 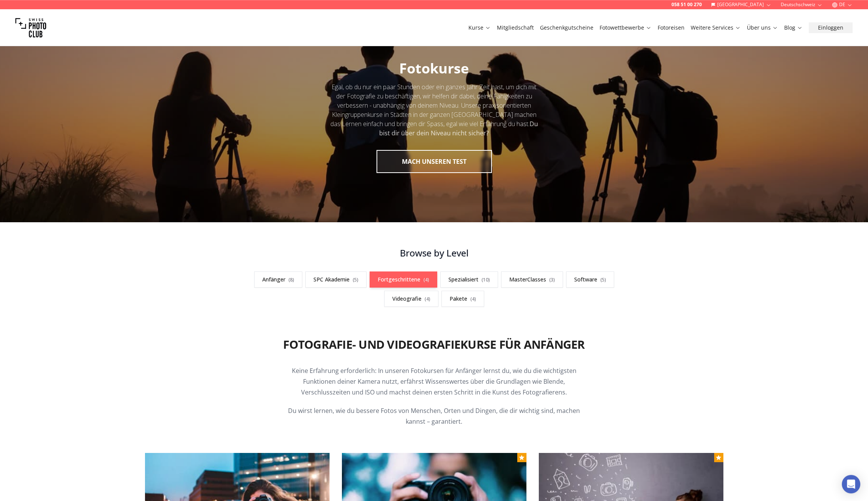 I want to click on p: Keine Erfahrung erforderlich: In unseren Fotokursen für Anfänger lernst du, wie du die wichtigste..., so click(x=434, y=381).